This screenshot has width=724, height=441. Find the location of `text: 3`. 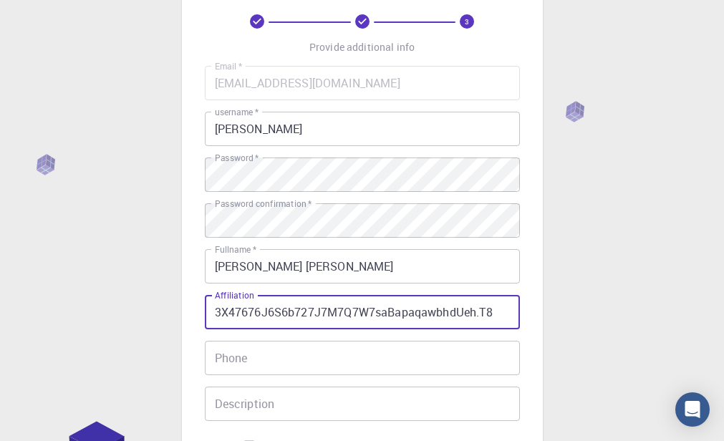

text: 3 is located at coordinates (467, 21).